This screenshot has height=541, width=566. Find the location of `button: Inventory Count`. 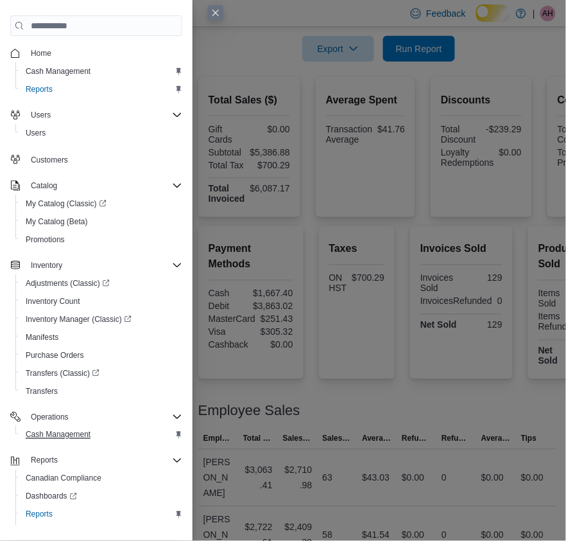

button: Inventory Count is located at coordinates (101, 301).